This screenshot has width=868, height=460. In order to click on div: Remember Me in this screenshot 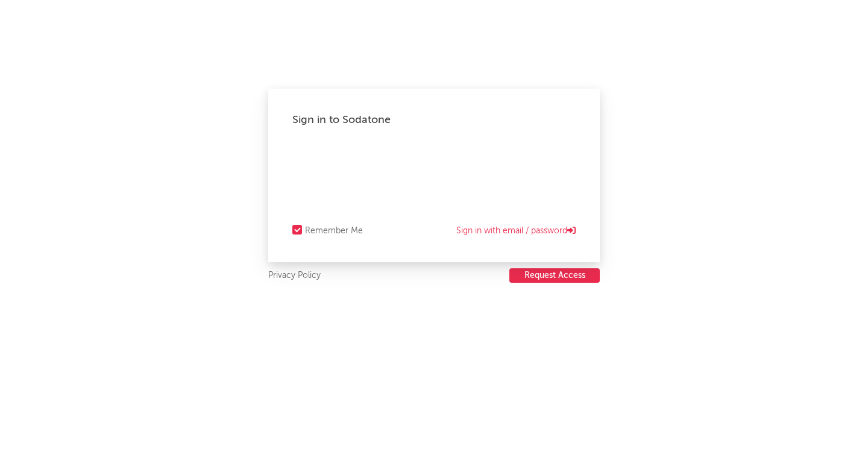, I will do `click(333, 231)`.